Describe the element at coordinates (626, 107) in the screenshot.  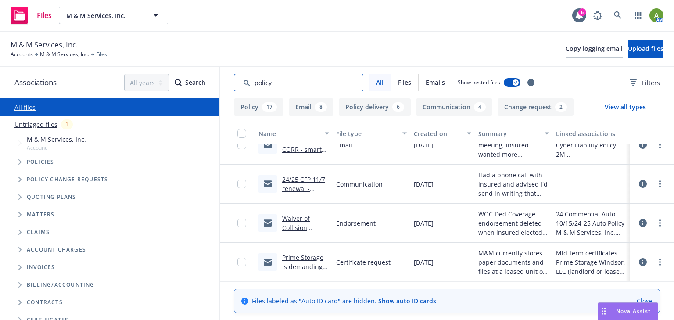
I see `button: View all types` at that location.